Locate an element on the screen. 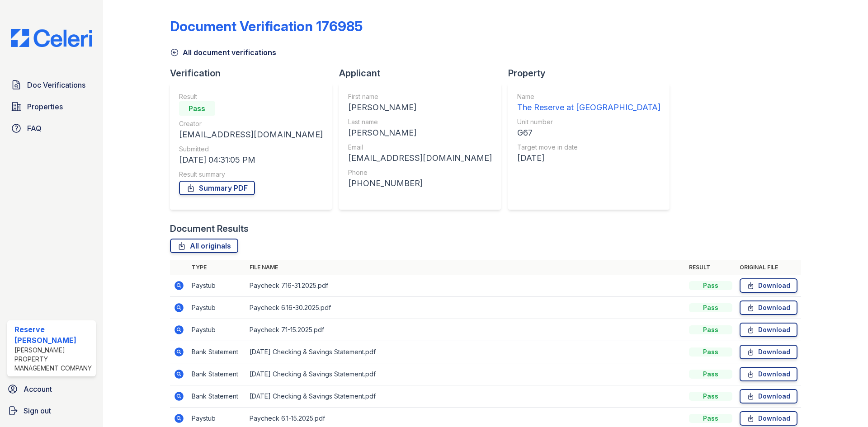 The width and height of the screenshot is (868, 427). div: G67 is located at coordinates (588, 133).